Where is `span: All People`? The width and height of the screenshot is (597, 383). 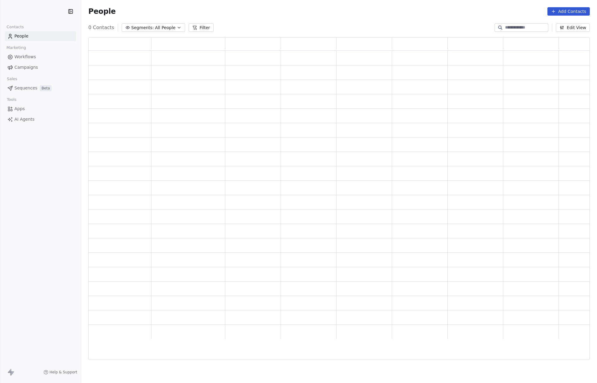
span: All People is located at coordinates (165, 28).